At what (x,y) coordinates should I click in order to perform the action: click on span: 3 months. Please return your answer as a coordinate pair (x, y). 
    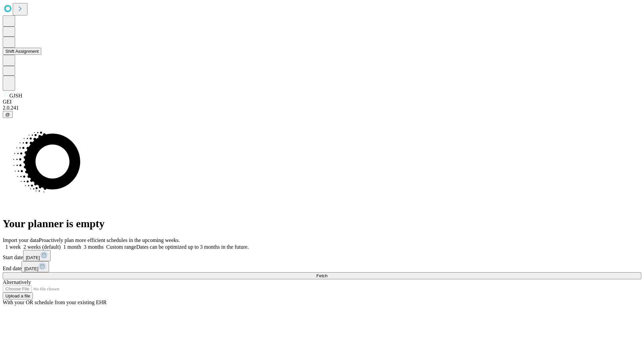
    Looking at the image, I should click on (93, 246).